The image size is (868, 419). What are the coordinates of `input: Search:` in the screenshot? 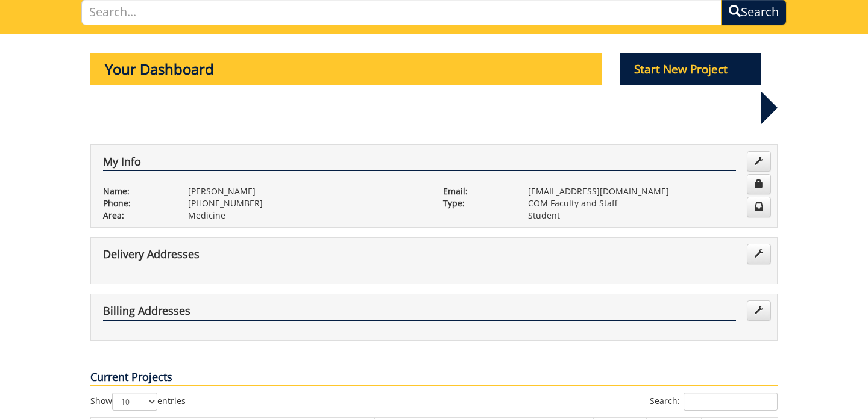 It's located at (730, 402).